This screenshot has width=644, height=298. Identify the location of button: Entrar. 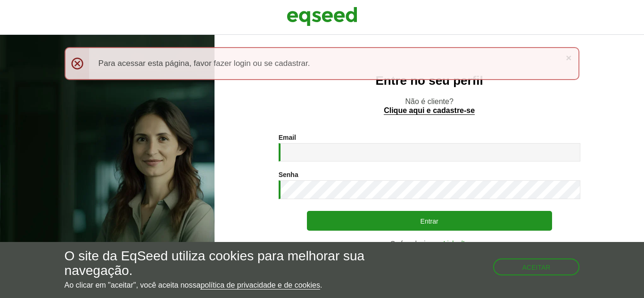
(430, 221).